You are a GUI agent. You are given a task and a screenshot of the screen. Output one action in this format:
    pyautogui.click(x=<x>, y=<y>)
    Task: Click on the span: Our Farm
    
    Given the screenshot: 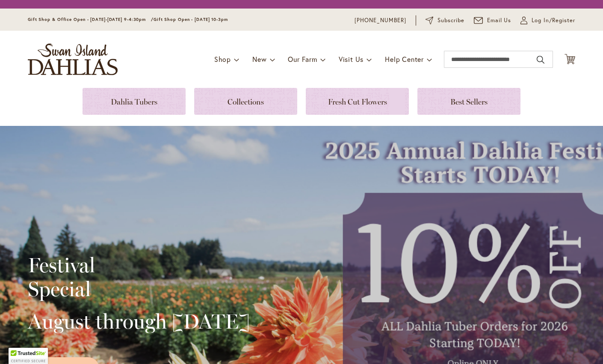 What is the action you would take?
    pyautogui.click(x=302, y=59)
    